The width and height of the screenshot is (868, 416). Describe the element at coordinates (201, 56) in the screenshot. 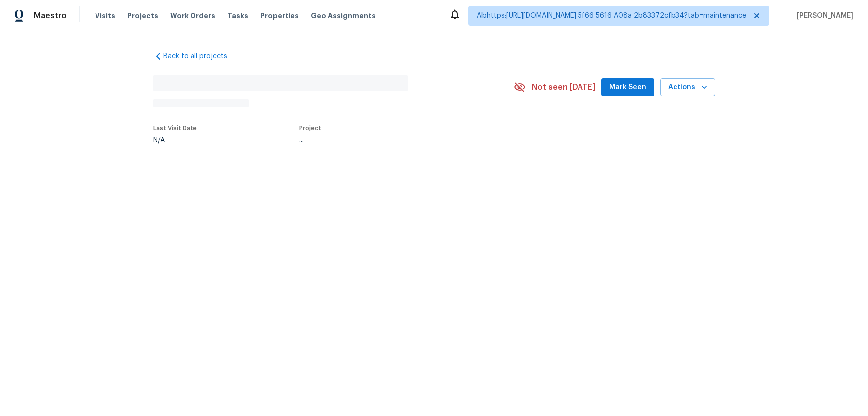

I see `a: Back to all projects` at that location.